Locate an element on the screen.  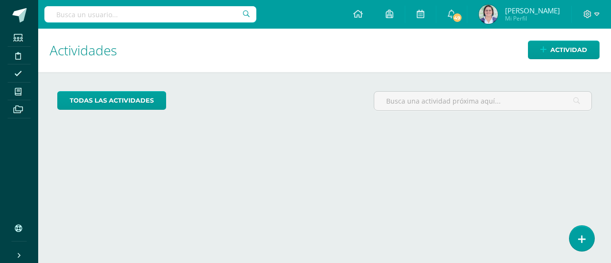
img: cb6240ca9060cd5322fbe56422423029.png is located at coordinates (488, 14).